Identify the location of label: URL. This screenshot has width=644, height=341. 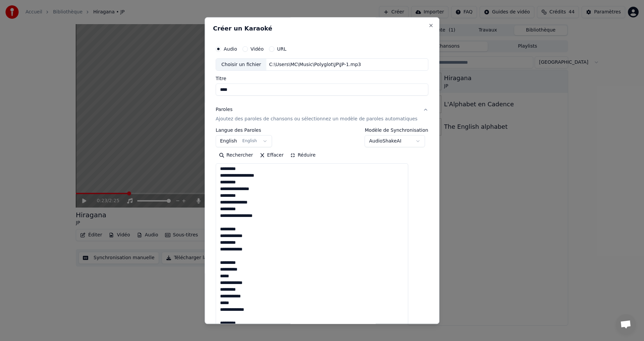
(282, 49).